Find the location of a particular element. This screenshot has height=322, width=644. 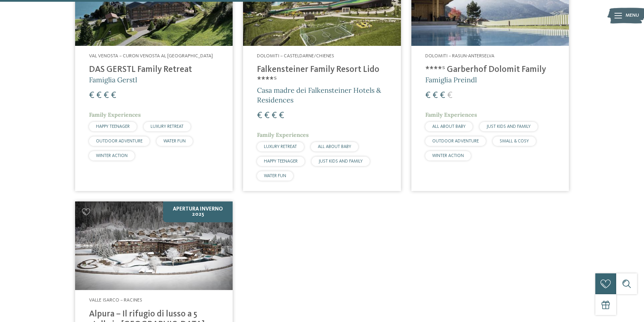

span: Casa madre dei Falkensteiner Hotels & Residences is located at coordinates (319, 95).